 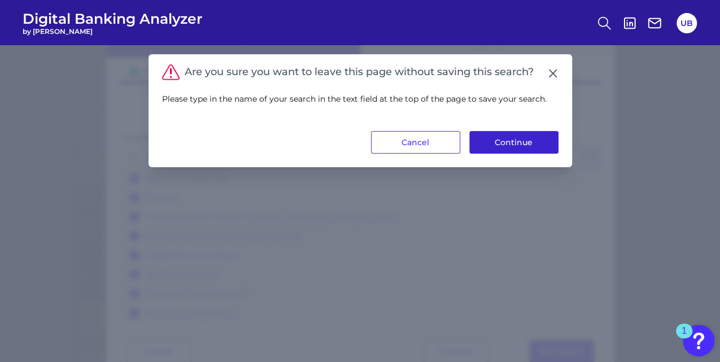 What do you see at coordinates (112, 19) in the screenshot?
I see `span: Digital Banking Analyzer` at bounding box center [112, 19].